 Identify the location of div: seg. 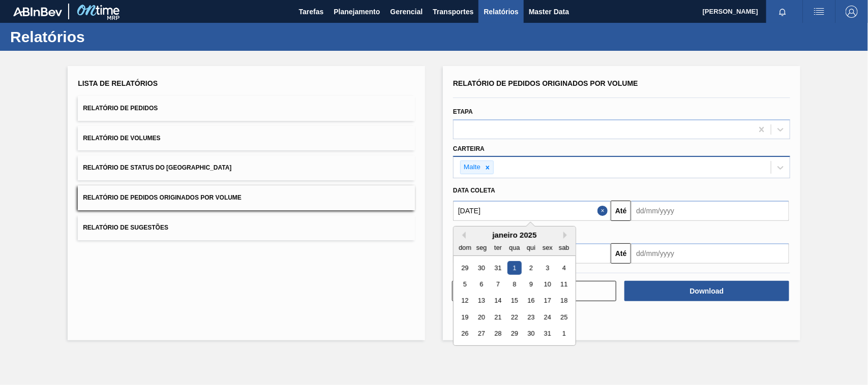
(482, 248).